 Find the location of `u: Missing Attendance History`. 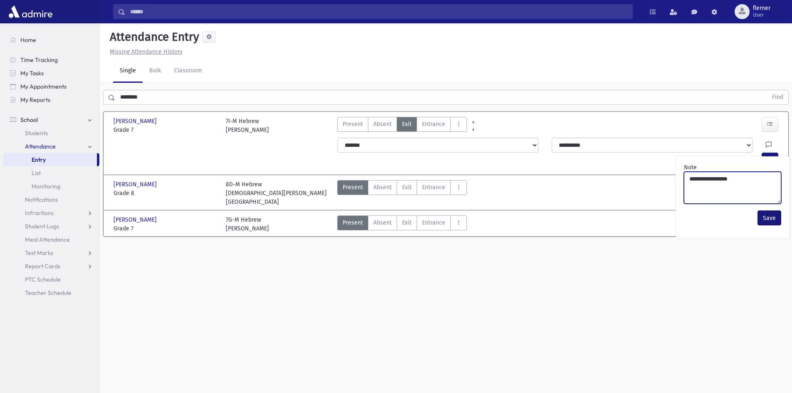

u: Missing Attendance History is located at coordinates (146, 52).